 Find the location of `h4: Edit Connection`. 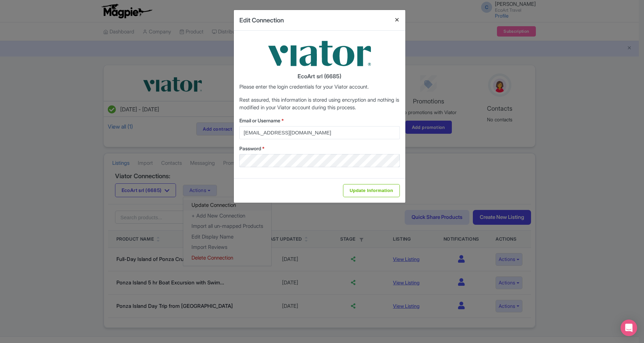

h4: Edit Connection is located at coordinates (261, 20).